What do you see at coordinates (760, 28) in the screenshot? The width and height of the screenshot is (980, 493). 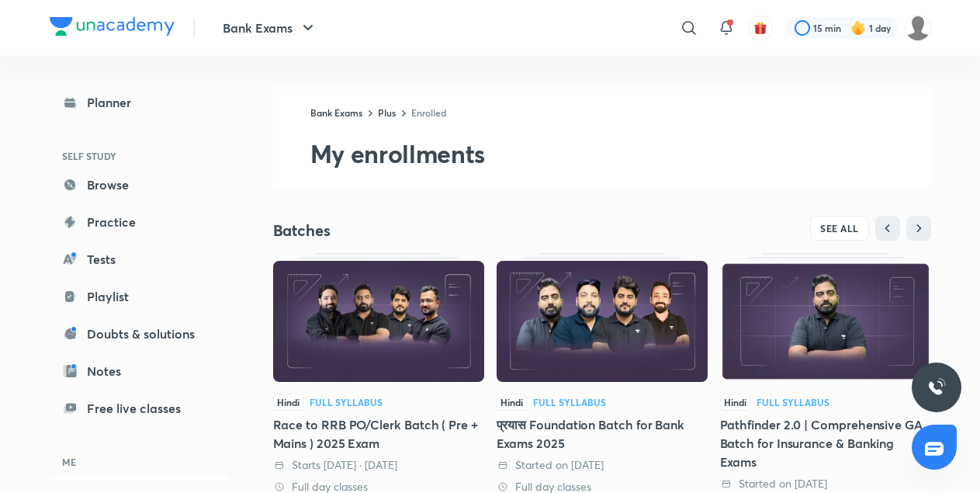 I see `img: avatar` at bounding box center [760, 28].